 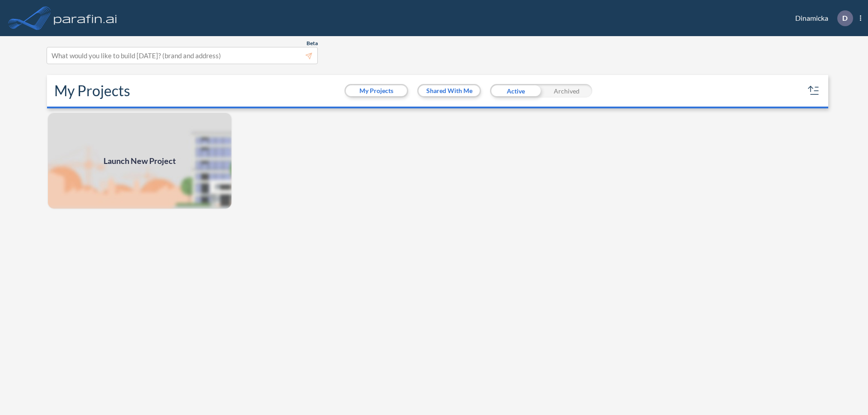 I want to click on img: logo, so click(x=85, y=18).